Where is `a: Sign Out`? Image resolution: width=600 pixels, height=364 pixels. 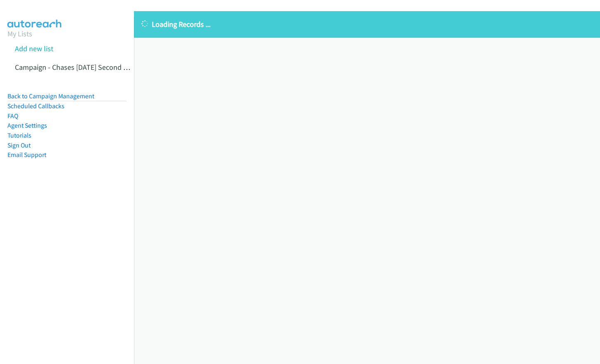 a: Sign Out is located at coordinates (19, 145).